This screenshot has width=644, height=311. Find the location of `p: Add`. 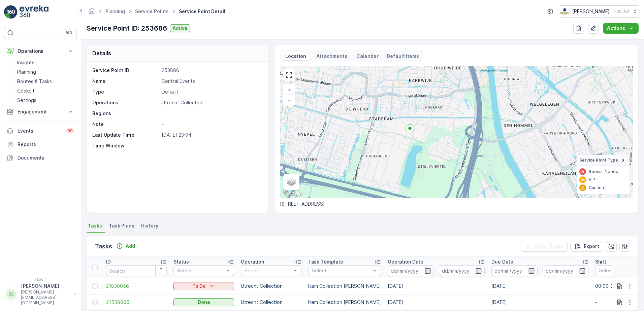

p: Add is located at coordinates (131, 246).